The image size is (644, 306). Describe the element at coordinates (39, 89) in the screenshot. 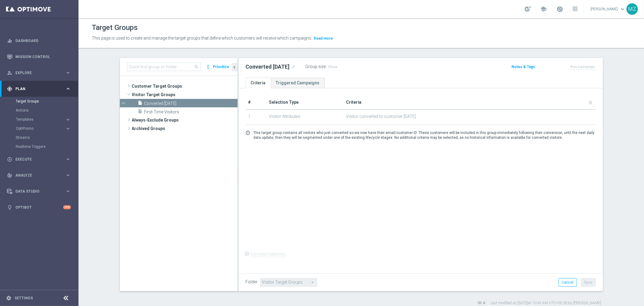

I see `div: gps_fixed Plan keyboard_arrow_right` at that location.